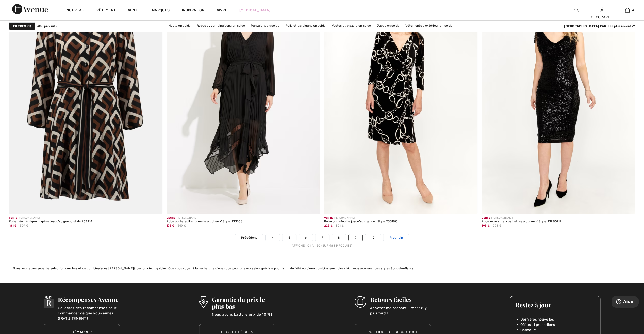  I want to click on span: 349 €, so click(181, 226).